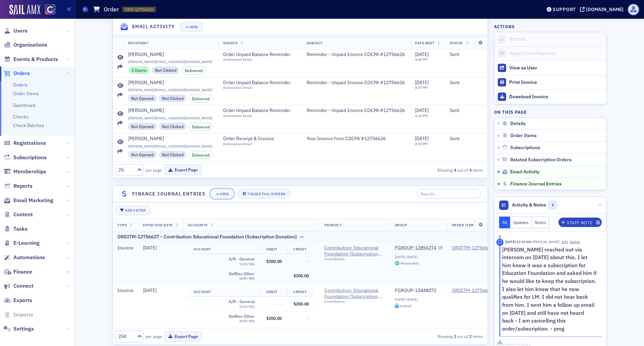 This screenshot has height=346, width=644. What do you see at coordinates (421, 144) in the screenshot?
I see `time: 4:30 PM` at bounding box center [421, 144].